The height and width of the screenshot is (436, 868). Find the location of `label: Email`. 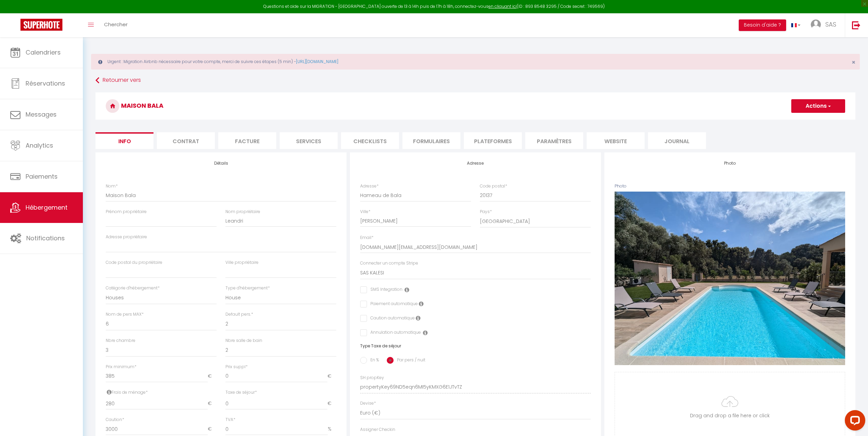

label: Email is located at coordinates (367, 238).